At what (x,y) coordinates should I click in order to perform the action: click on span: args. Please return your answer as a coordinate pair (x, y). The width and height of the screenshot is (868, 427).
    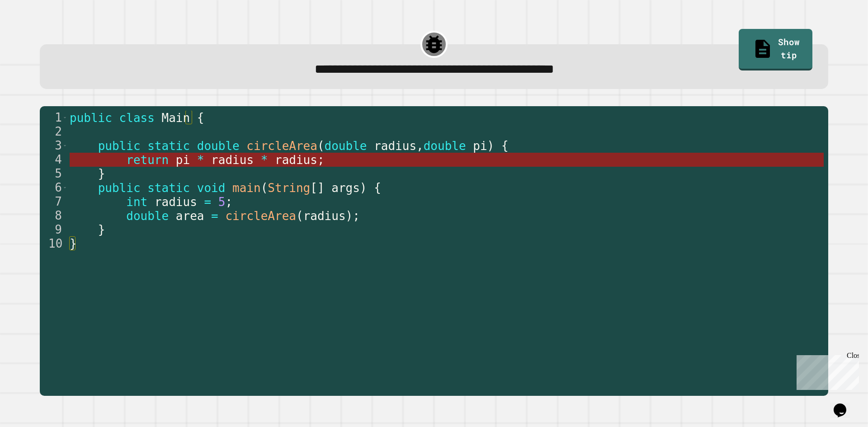
    Looking at the image, I should click on (345, 188).